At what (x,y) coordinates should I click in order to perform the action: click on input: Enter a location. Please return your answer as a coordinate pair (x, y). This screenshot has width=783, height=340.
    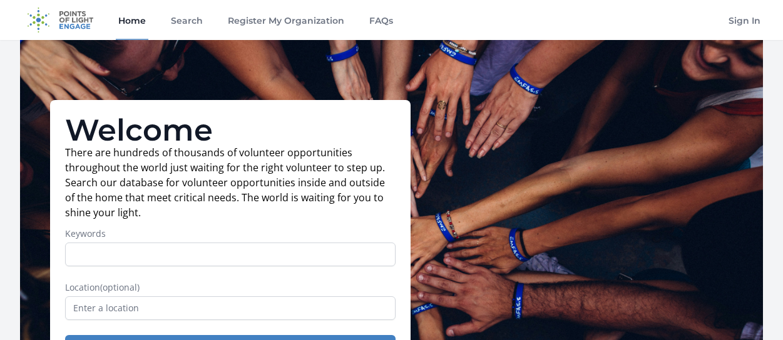
    Looking at the image, I should click on (230, 308).